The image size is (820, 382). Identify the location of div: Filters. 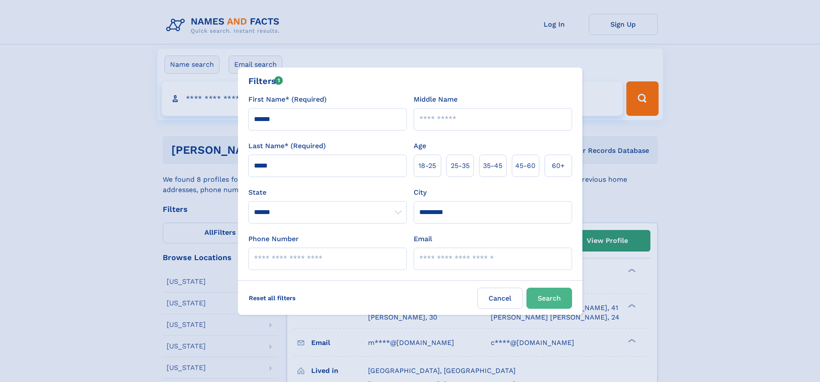
(266, 81).